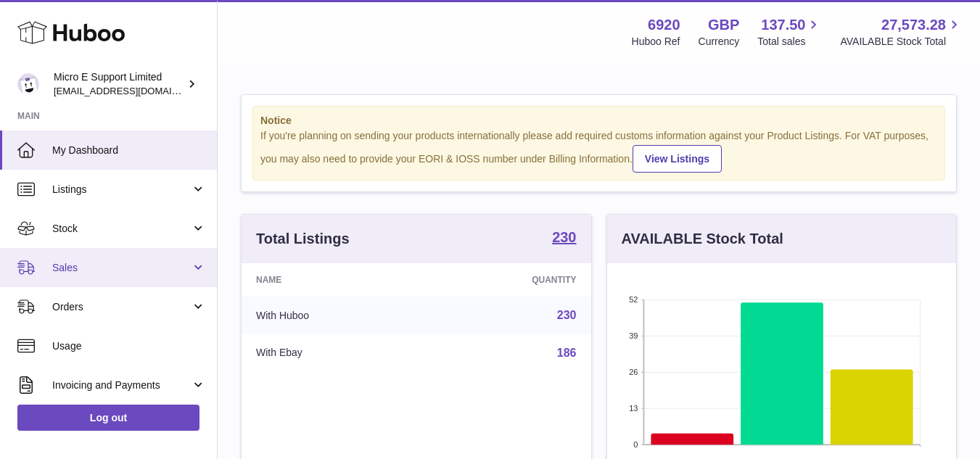 Image resolution: width=980 pixels, height=459 pixels. What do you see at coordinates (566, 352) in the screenshot?
I see `a: 186` at bounding box center [566, 352].